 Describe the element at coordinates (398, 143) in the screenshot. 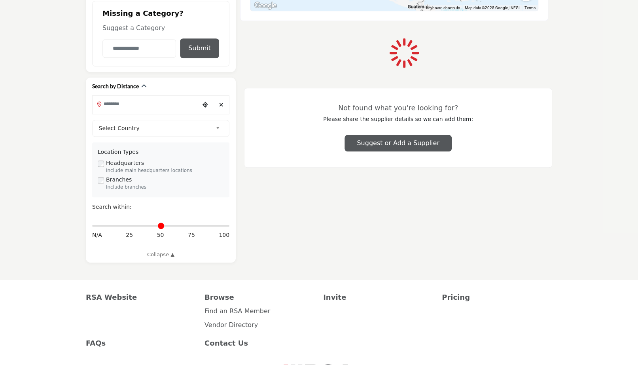

I see `button: Suggest or Add a Supplier` at that location.